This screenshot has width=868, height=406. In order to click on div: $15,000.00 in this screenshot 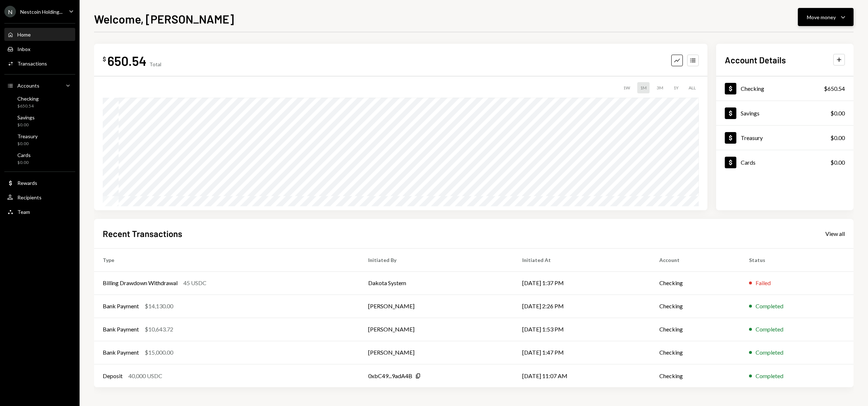, I will do `click(159, 353)`.